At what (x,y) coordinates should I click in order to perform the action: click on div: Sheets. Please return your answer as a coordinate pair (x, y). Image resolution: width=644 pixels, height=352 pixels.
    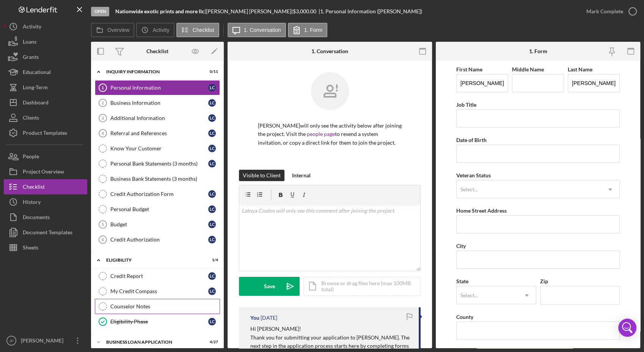
    Looking at the image, I should click on (30, 248).